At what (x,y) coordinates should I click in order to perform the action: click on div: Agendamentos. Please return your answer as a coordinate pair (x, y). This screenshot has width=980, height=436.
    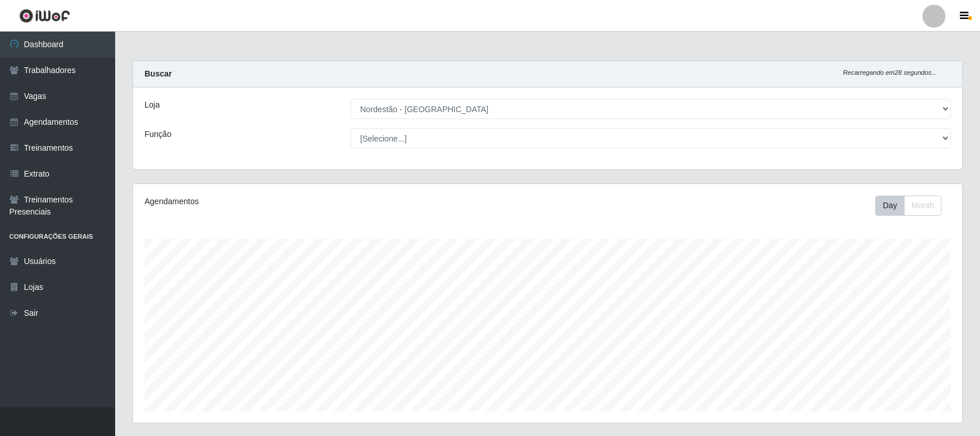
    Looking at the image, I should click on (307, 201).